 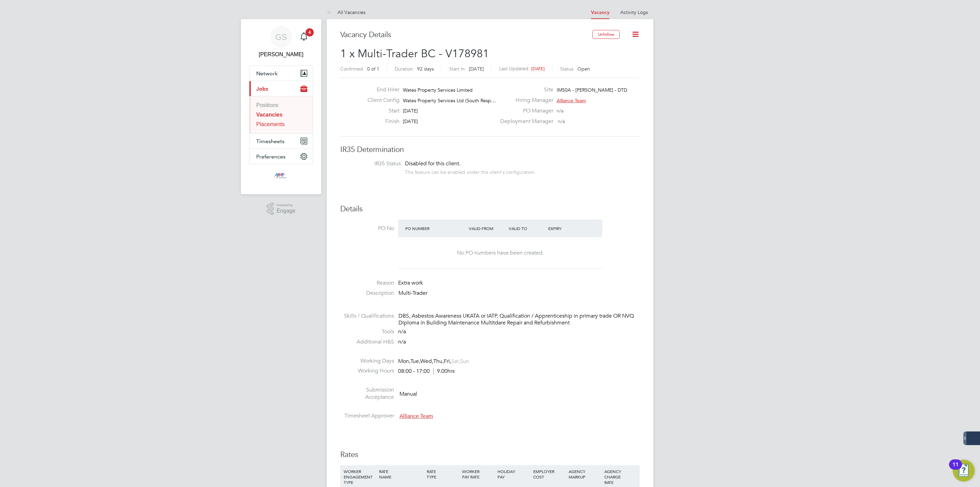 I want to click on label: PO Manager, so click(x=525, y=110).